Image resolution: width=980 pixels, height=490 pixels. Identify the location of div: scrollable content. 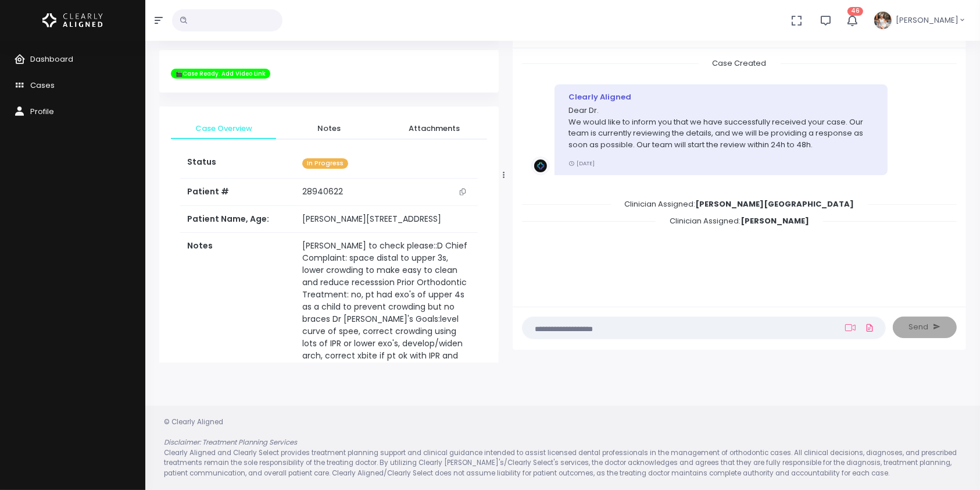
(739, 176).